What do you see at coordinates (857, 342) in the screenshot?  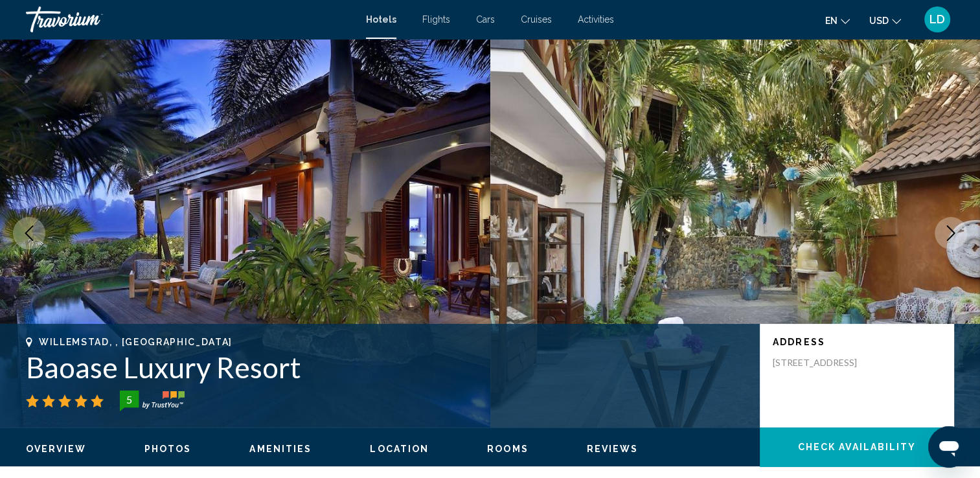 I see `p: Address` at bounding box center [857, 342].